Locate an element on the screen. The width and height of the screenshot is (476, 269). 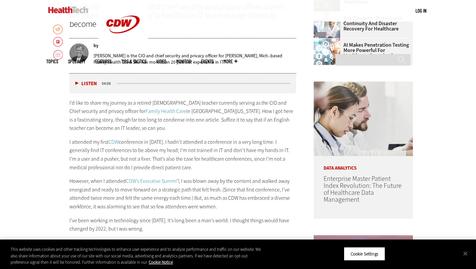
a: Features is located at coordinates (103, 61).